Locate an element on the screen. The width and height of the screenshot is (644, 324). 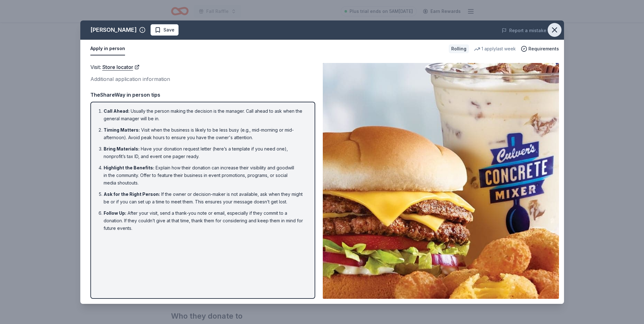
div: TheShareWay in person tips is located at coordinates (203, 95).